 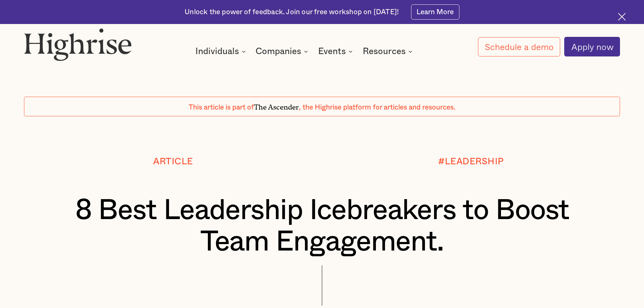 What do you see at coordinates (221, 108) in the screenshot?
I see `span: This article is part of` at bounding box center [221, 108].